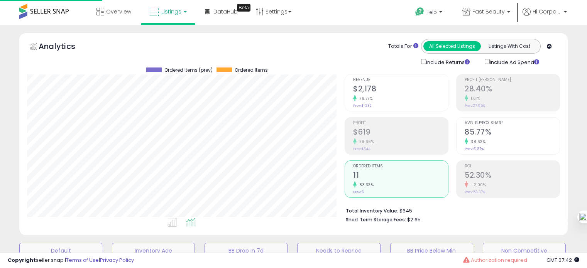 Image resolution: width=587 pixels, height=268 pixels. I want to click on small: 76.77%, so click(365, 98).